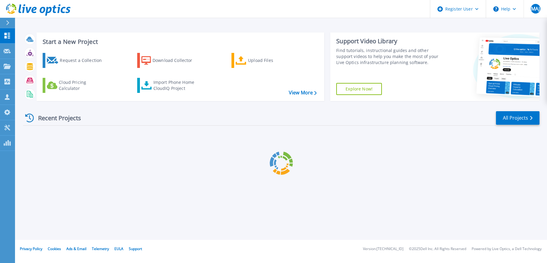 Image resolution: width=547 pixels, height=263 pixels. What do you see at coordinates (535, 9) in the screenshot?
I see `span: MAJ` at bounding box center [535, 9].